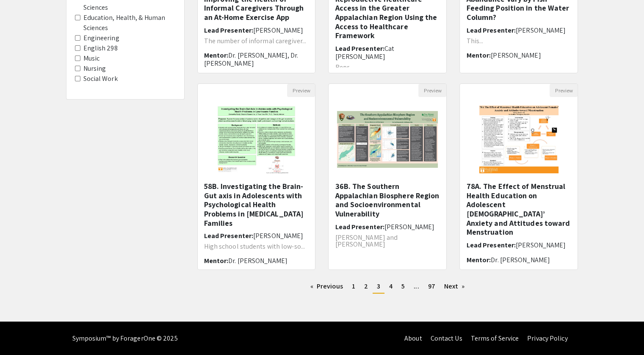 This screenshot has width=644, height=355. I want to click on h5: 36B. The Southern Appalachian Biosphere Region and Socioenvironmental Vulnerability, so click(388, 200).